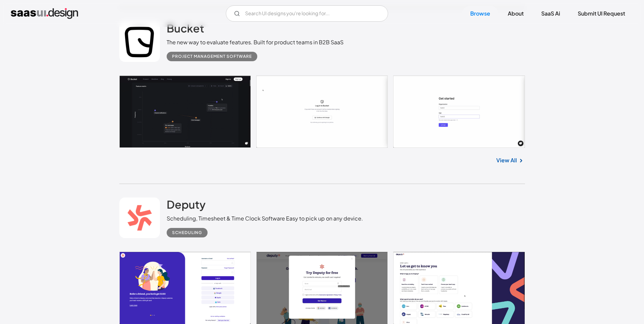 The height and width of the screenshot is (324, 644). What do you see at coordinates (307, 13) in the screenshot?
I see `form: Email Form` at bounding box center [307, 13].